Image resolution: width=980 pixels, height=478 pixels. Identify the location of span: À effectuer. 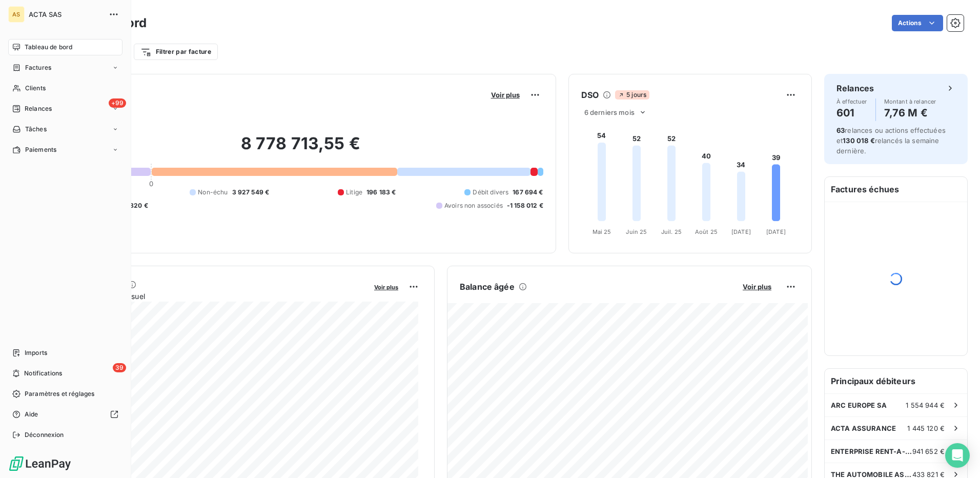
(852, 101).